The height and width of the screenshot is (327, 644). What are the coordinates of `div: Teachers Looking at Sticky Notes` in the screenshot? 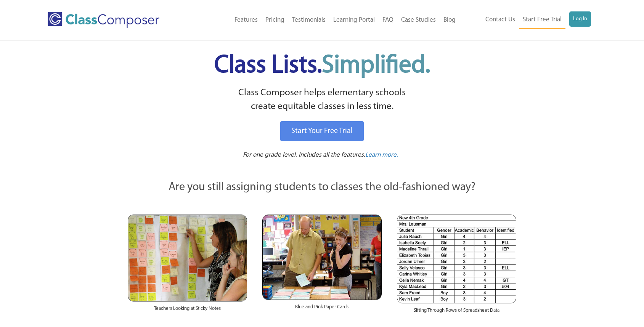 It's located at (187, 311).